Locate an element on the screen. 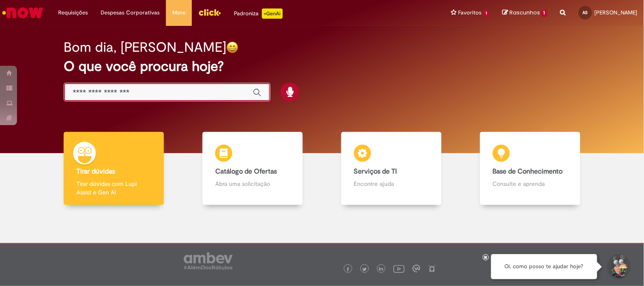 This screenshot has height=286, width=644. p: Tirar dúvidas com Lupi Assist e Gen Ai is located at coordinates (114, 188).